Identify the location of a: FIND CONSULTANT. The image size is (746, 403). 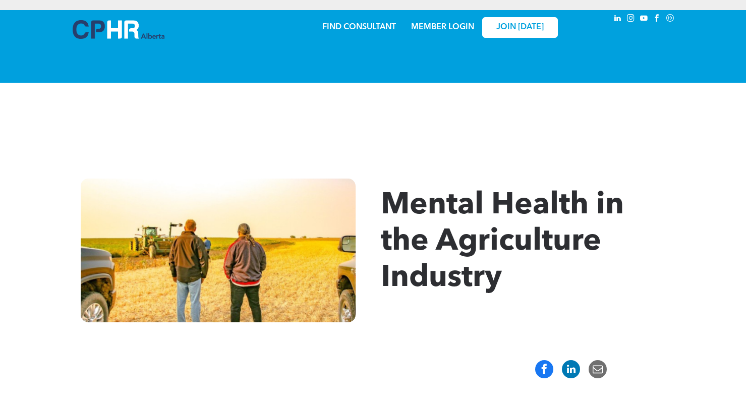
(359, 27).